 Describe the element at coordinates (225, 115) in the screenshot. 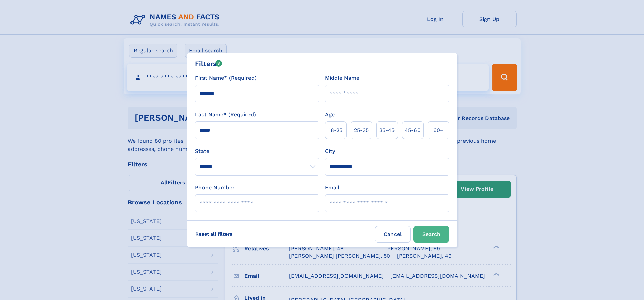

I see `label: Last Name* (Required)` at that location.